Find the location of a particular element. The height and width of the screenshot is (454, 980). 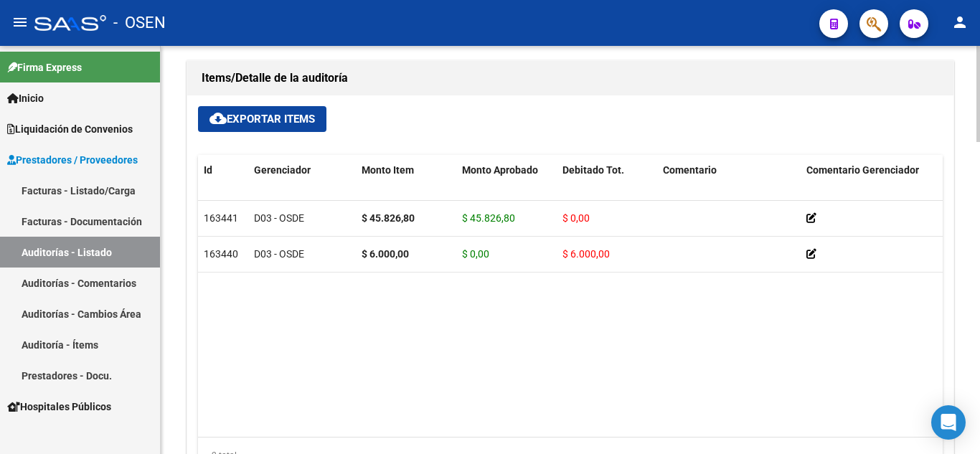

button: Exportar Items is located at coordinates (262, 119).